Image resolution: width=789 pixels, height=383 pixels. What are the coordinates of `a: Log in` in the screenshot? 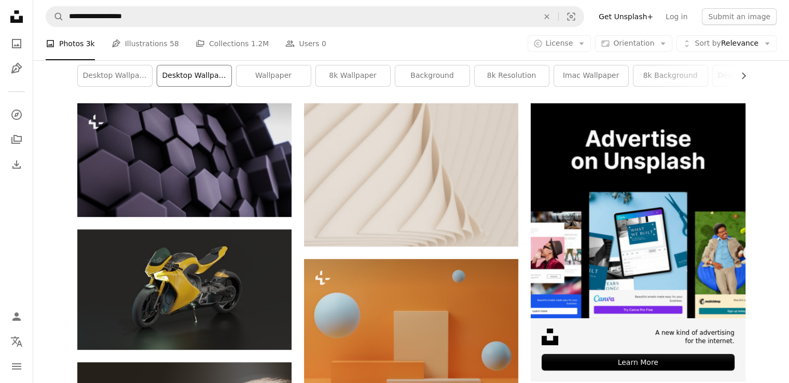 It's located at (676, 17).